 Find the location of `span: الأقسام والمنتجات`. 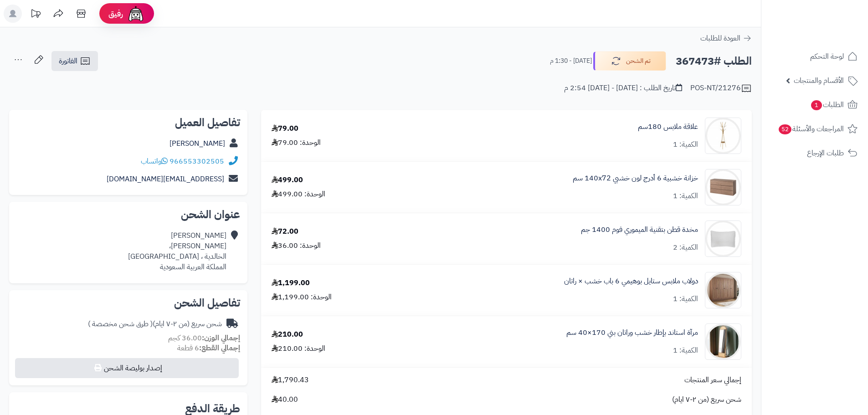

span: الأقسام والمنتجات is located at coordinates (819, 81).